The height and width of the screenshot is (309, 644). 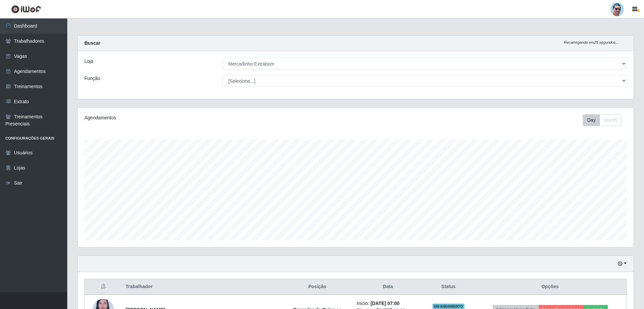 What do you see at coordinates (591, 42) in the screenshot?
I see `i: Recarregando em 25 segundos...` at bounding box center [591, 42].